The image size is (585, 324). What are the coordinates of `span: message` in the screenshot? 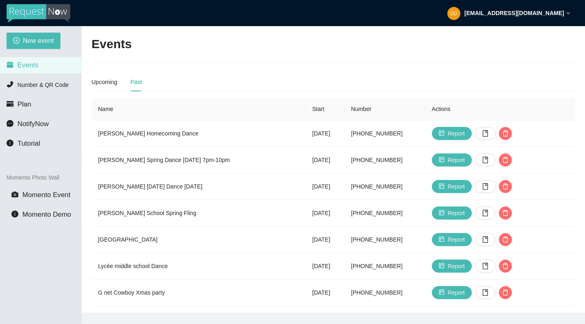 It's located at (10, 123).